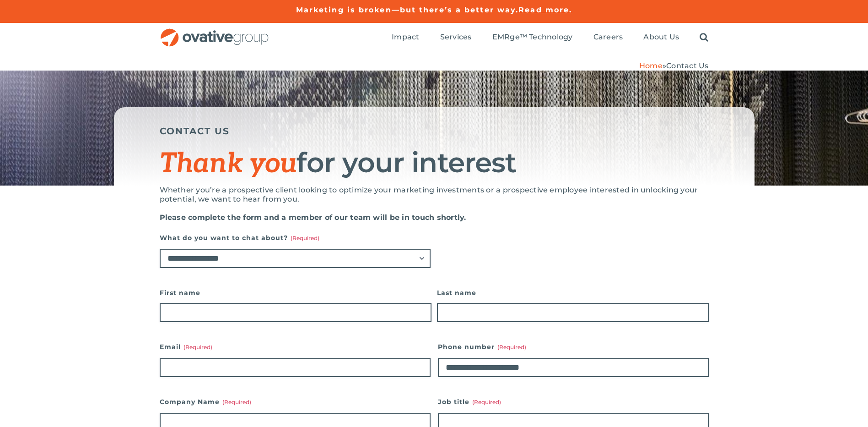 This screenshot has width=868, height=427. I want to click on a: OG_Full_horizontal_RGB, so click(215, 32).